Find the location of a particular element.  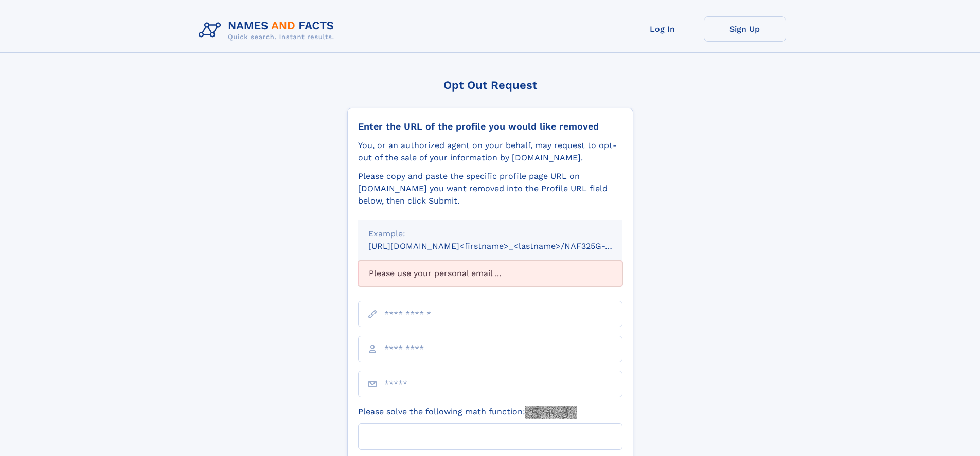

div: Opt Out Request is located at coordinates (490, 85).